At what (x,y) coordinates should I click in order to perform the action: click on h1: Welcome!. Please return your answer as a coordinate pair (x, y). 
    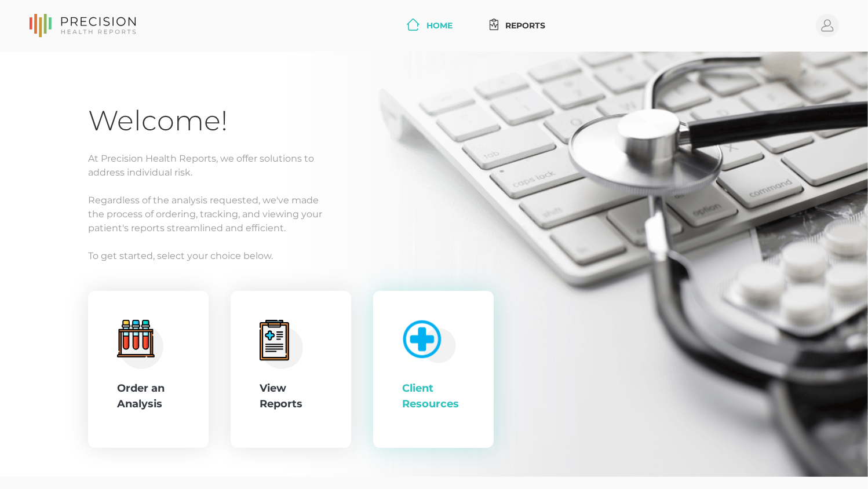
    Looking at the image, I should click on (434, 120).